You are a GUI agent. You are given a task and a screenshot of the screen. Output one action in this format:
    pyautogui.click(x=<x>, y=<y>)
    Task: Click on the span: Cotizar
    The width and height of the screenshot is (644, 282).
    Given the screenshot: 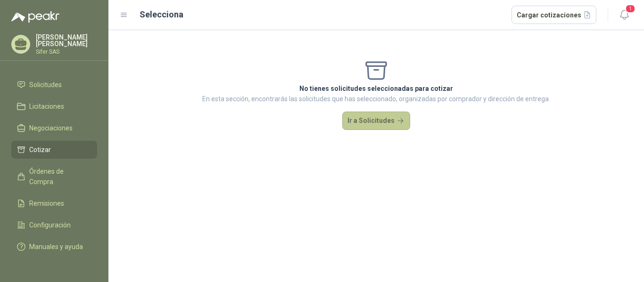 What is the action you would take?
    pyautogui.click(x=40, y=150)
    